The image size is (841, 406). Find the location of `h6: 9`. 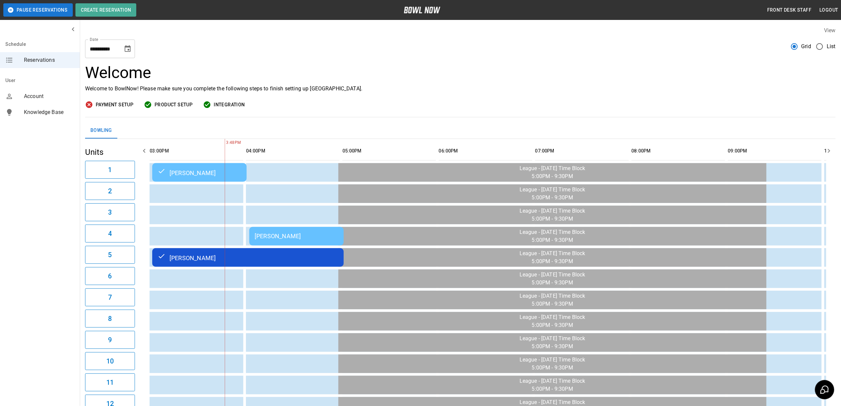

h6: 9 is located at coordinates (110, 340).